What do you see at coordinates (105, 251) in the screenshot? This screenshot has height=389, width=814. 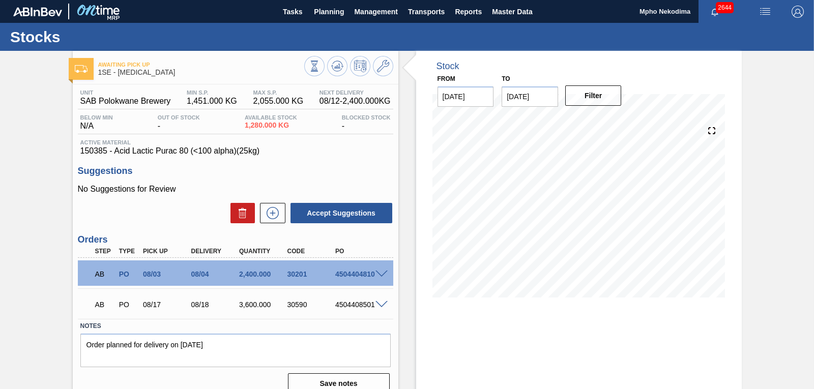 I see `div: Step` at bounding box center [105, 251].